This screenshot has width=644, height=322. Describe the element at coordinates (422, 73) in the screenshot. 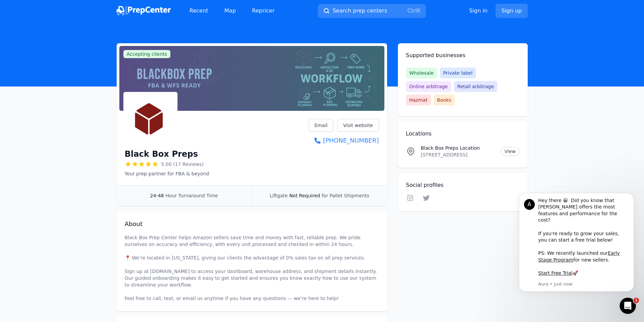

I see `span: Wholesale` at that location.